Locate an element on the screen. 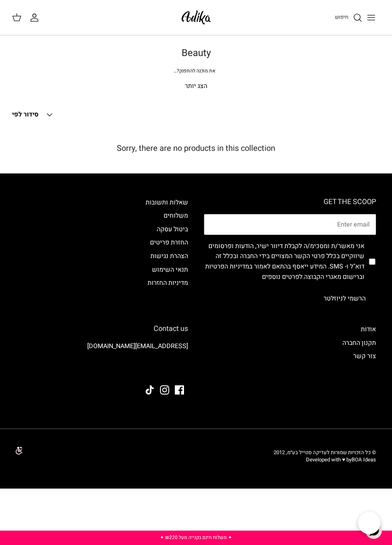  label: אני מאשר/ת ומסכימ/ה לקבלת דיוור ישיר, הודעות ופרסומים שיווקיים בכלל פרטי הקשר המצויים בידי החברה ... is located at coordinates (284, 262).